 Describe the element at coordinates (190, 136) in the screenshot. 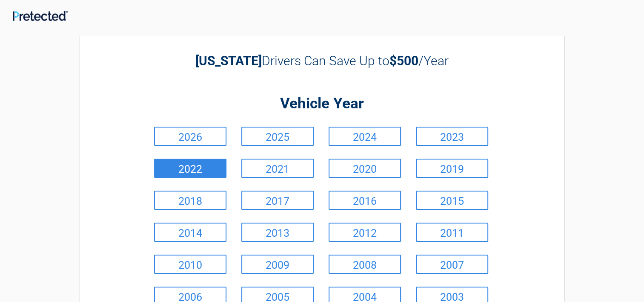

I see `a: 2026` at that location.